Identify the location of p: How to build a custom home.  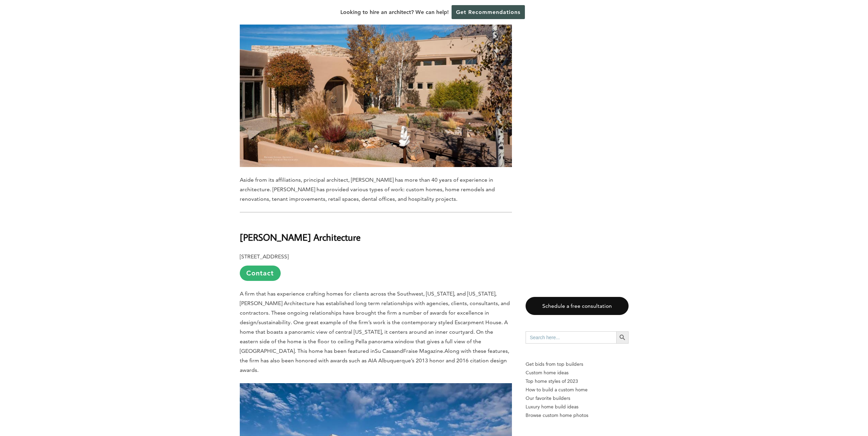
(577, 390).